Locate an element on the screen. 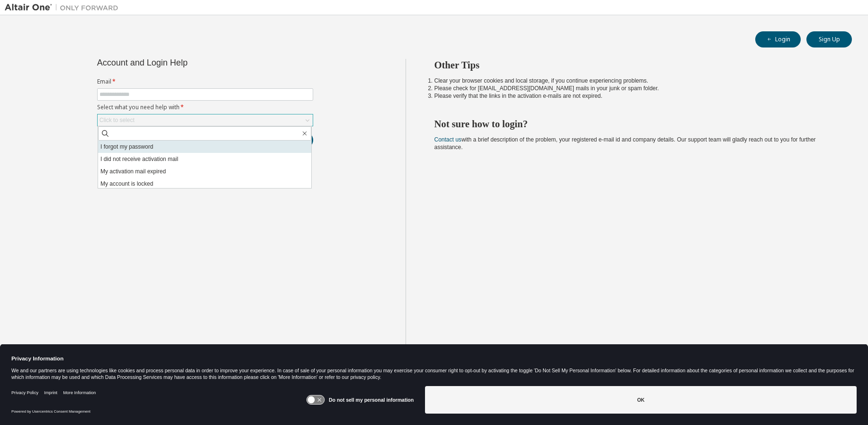 Image resolution: width=868 pixels, height=425 pixels. button: Login is located at coordinates (778, 39).